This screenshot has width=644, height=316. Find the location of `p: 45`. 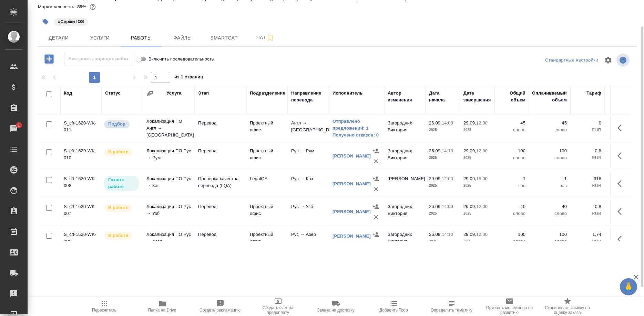

p: 45 is located at coordinates (511, 123).